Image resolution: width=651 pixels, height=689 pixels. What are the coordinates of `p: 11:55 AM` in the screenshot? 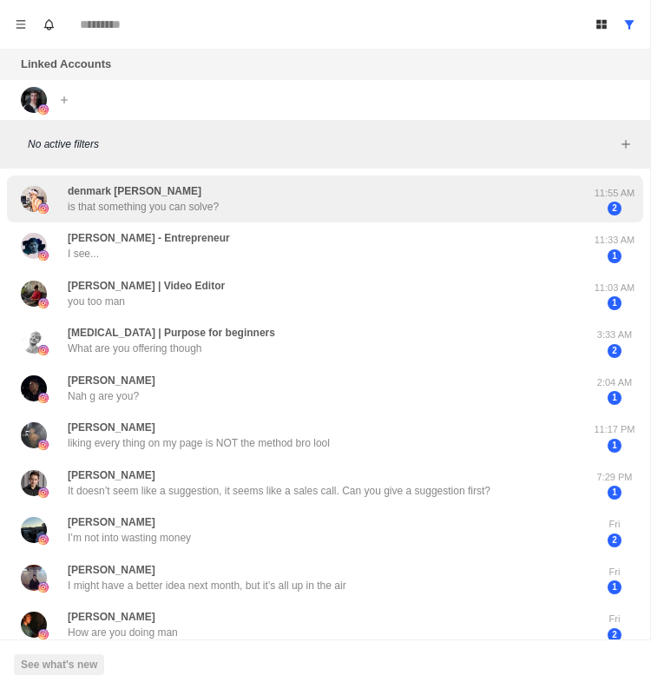 It's located at (615, 193).